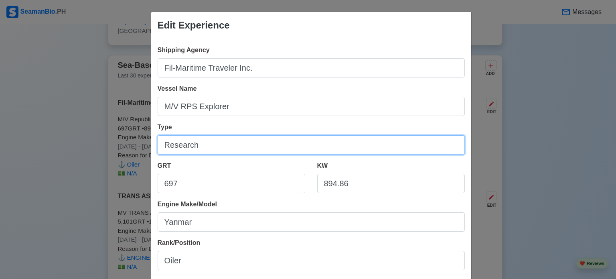 This screenshot has width=616, height=279. I want to click on span: Shipping Agency, so click(184, 50).